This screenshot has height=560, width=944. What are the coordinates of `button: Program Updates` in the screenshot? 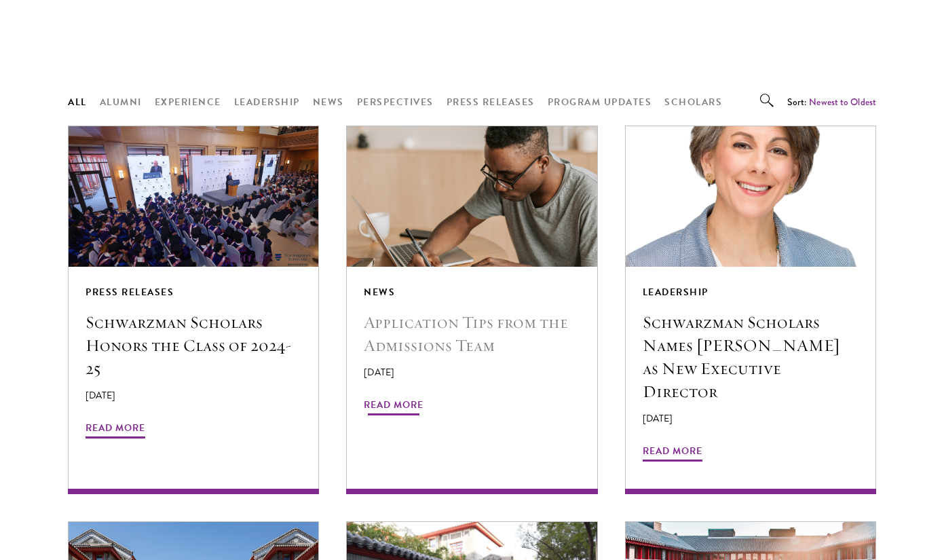 It's located at (600, 102).